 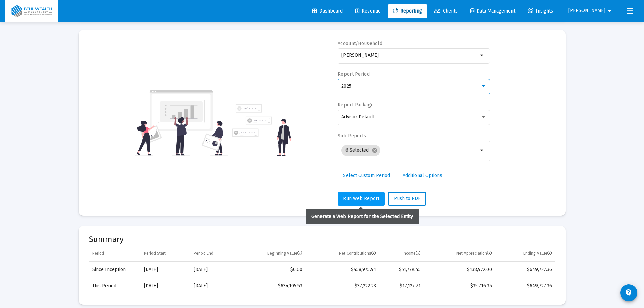 What do you see at coordinates (203, 253) in the screenshot?
I see `div: Period End` at bounding box center [203, 253].